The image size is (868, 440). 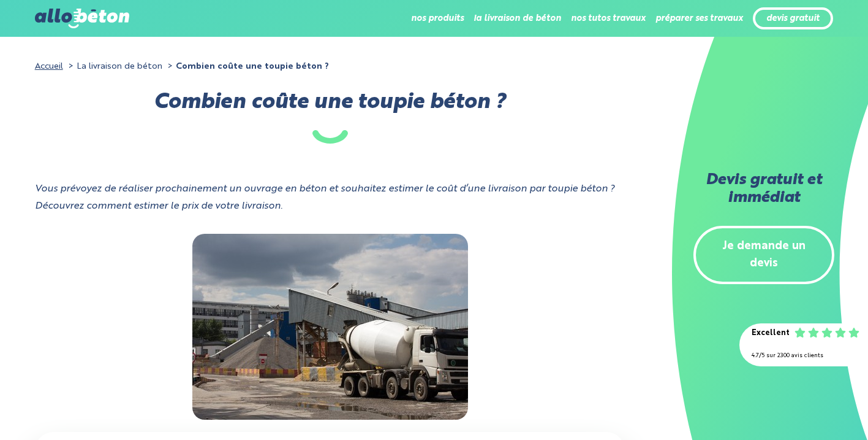 I want to click on li: Combien coûte une toupie béton ?, so click(x=247, y=67).